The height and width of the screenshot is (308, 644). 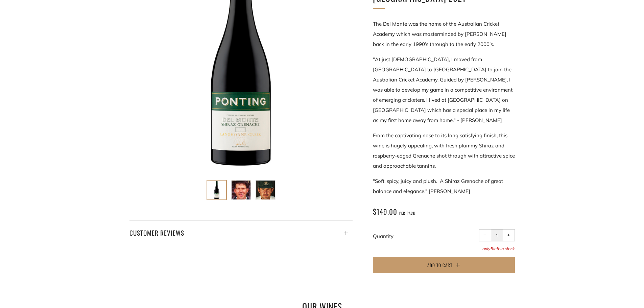 What do you see at coordinates (444, 151) in the screenshot?
I see `p: From the captivating nose to its long satisfying finish, this wine is hugely appealing, with fres...` at bounding box center [444, 151].